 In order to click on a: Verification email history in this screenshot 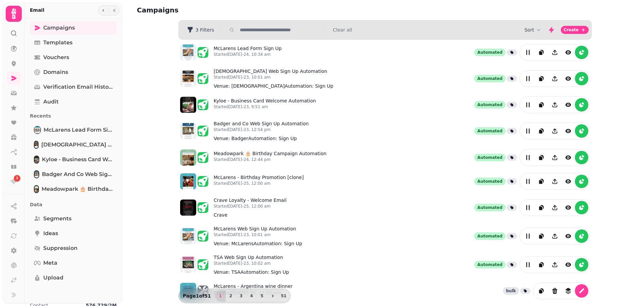, I will do `click(73, 87)`.